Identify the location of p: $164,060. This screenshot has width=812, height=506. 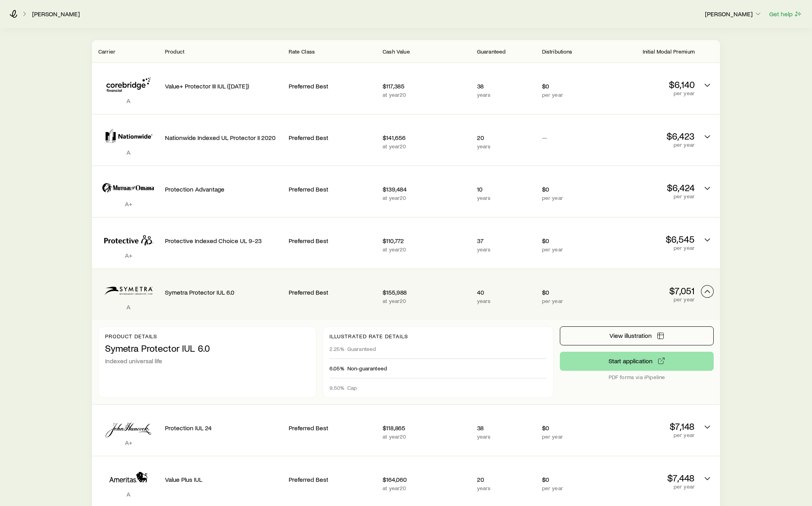
(427, 480).